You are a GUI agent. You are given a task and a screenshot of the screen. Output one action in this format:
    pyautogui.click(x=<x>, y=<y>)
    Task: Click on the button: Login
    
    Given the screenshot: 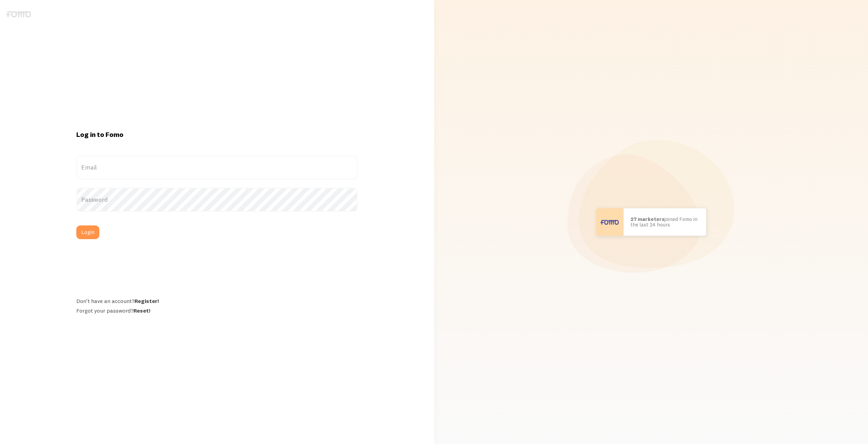 What is the action you would take?
    pyautogui.click(x=87, y=232)
    